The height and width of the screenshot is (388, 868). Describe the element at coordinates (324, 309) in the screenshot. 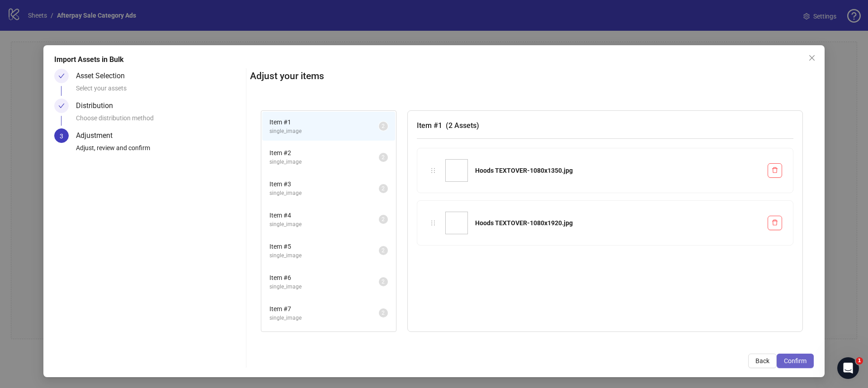

I see `span: Item # 7` at that location.